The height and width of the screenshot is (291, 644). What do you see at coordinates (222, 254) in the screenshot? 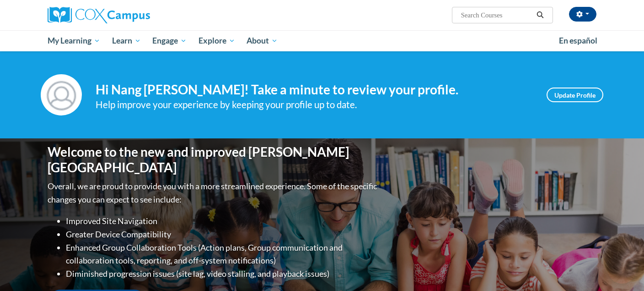
I see `li: Enhanced Group Collaboration Tools (Action plans, Group communication and collaboration tools, re...` at bounding box center [222, 254].